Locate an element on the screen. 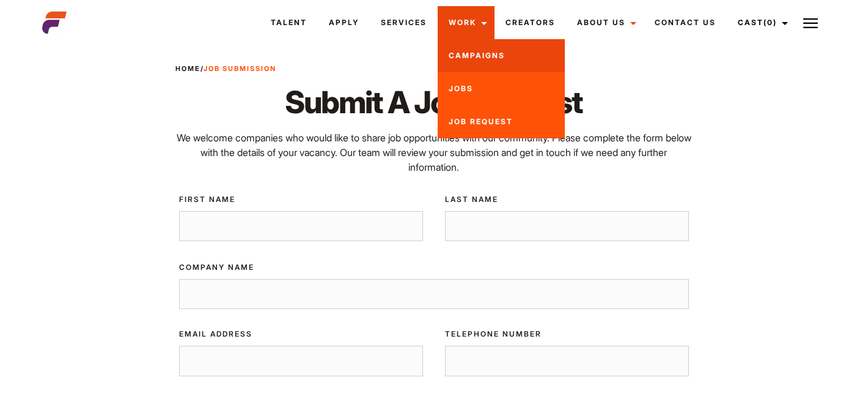  p: We welcome companies who would like to share job opportunities with our community. Please complet... is located at coordinates (434, 153).